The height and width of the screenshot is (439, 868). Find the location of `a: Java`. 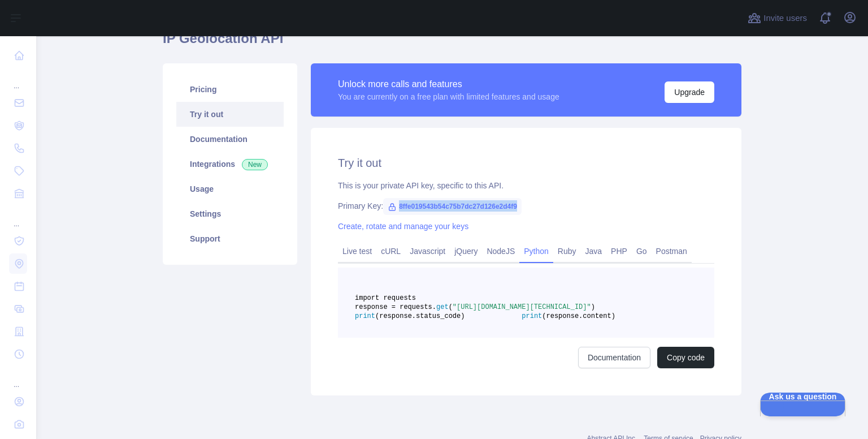

a: Java is located at coordinates (594, 251).